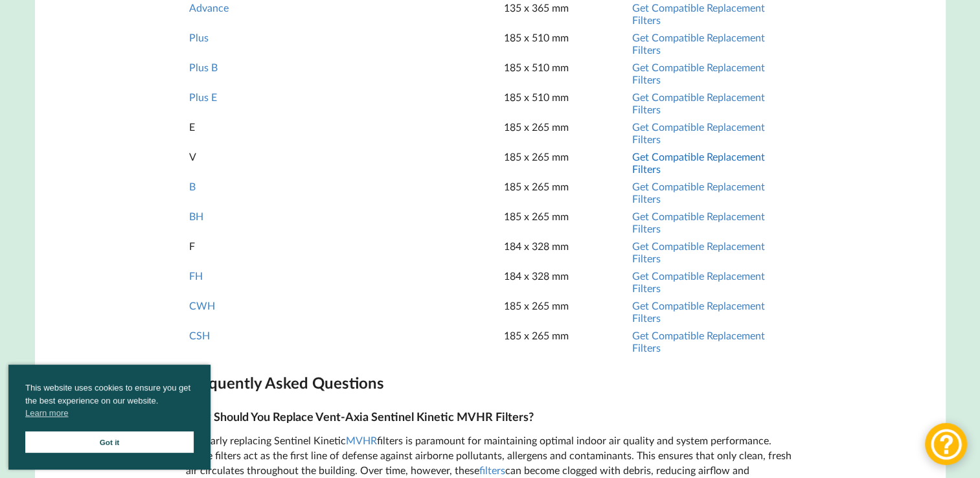 Image resolution: width=980 pixels, height=478 pixels. Describe the element at coordinates (344, 162) in the screenshot. I see `td: V` at that location.